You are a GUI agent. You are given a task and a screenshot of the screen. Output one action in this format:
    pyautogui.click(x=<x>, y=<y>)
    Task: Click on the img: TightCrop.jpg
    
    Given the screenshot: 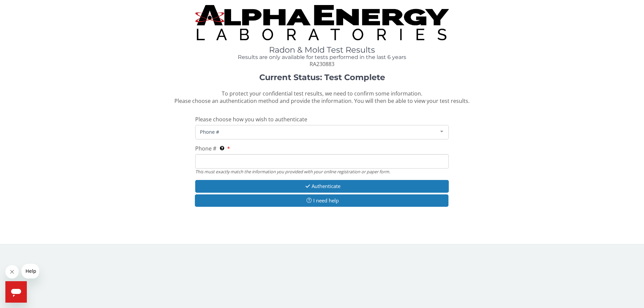 What is the action you would take?
    pyautogui.click(x=322, y=22)
    